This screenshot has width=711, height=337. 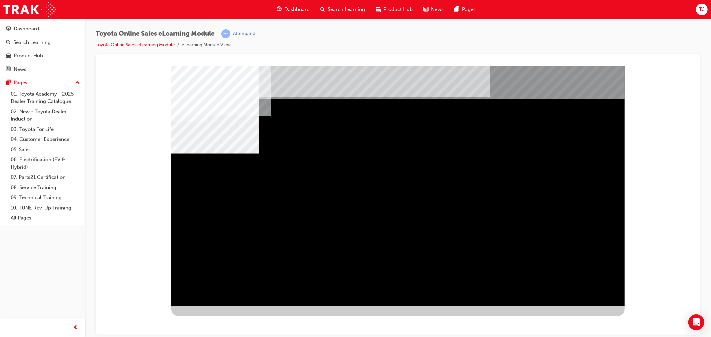 I want to click on a: Dashboard, so click(x=42, y=29).